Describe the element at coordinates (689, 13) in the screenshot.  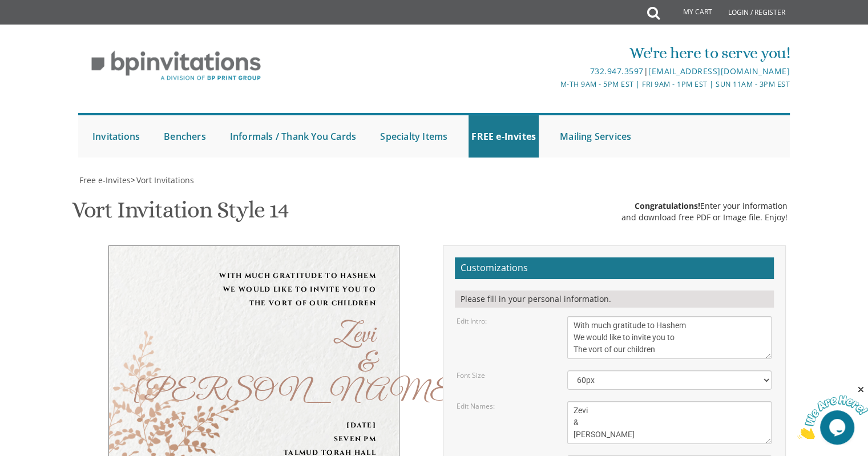
I see `a: My Cart` at that location.